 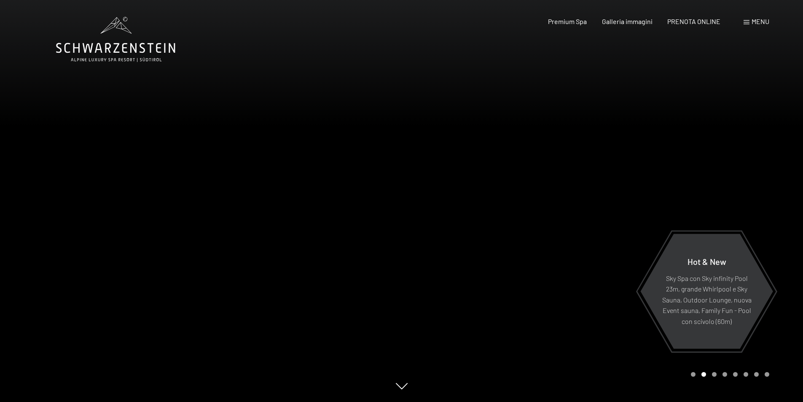 What do you see at coordinates (735, 374) in the screenshot?
I see `div: Carousel Page 5` at bounding box center [735, 374].